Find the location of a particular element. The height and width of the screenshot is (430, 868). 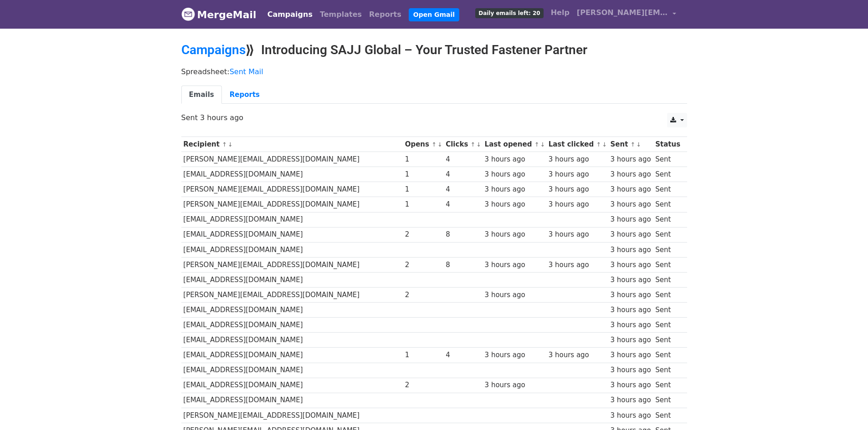

p: Sent 3 hours ago is located at coordinates (434, 118).